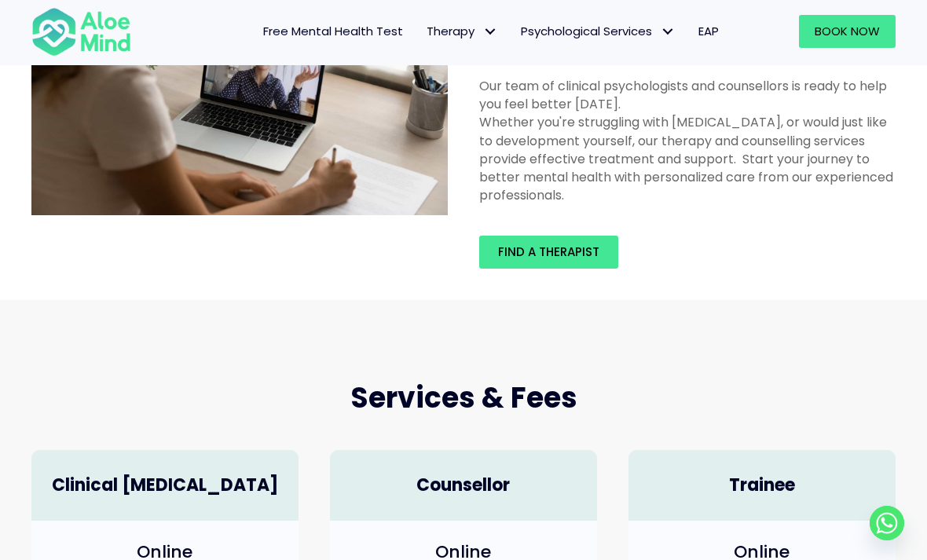  I want to click on nav: Menu, so click(439, 31).